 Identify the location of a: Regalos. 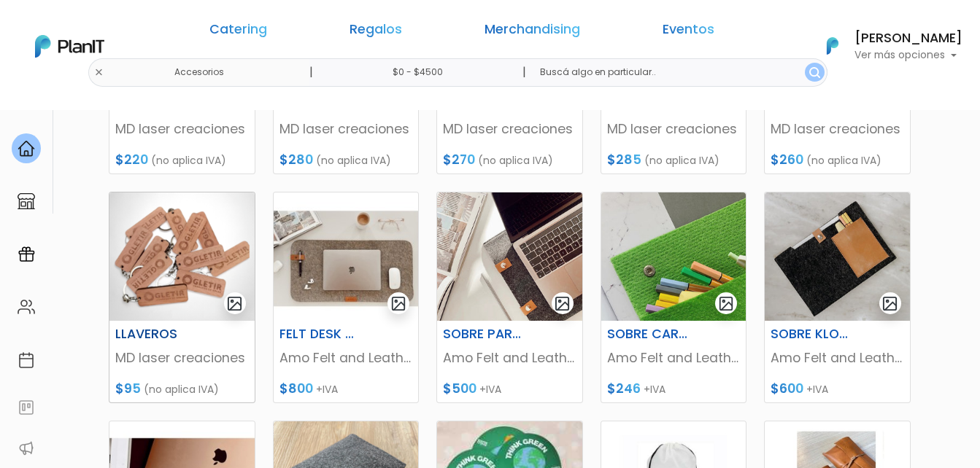
(376, 32).